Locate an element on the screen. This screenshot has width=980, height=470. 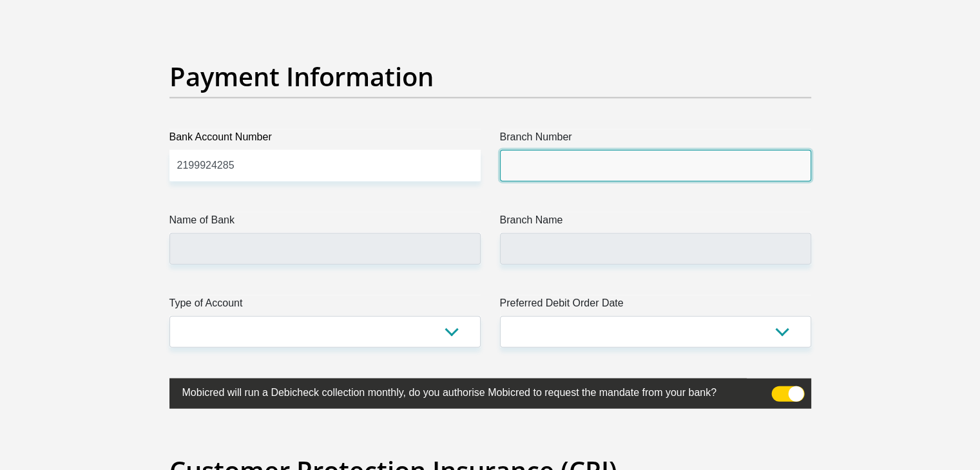
input: Branch Name is located at coordinates (656, 249).